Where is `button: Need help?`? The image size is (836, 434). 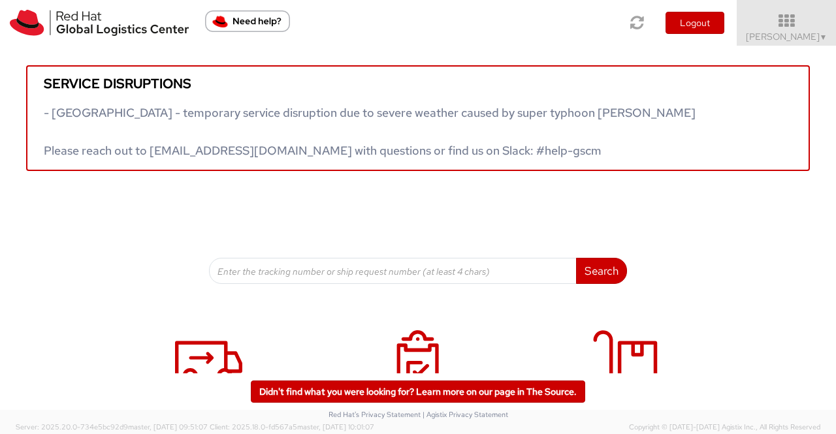
button: Need help? is located at coordinates (247, 21).